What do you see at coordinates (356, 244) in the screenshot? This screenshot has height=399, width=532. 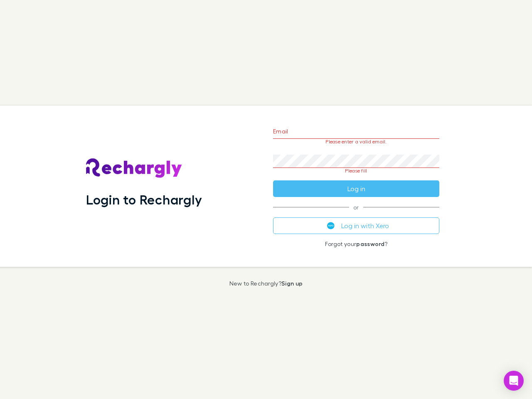 I see `p: Forgot your ?` at bounding box center [356, 244].